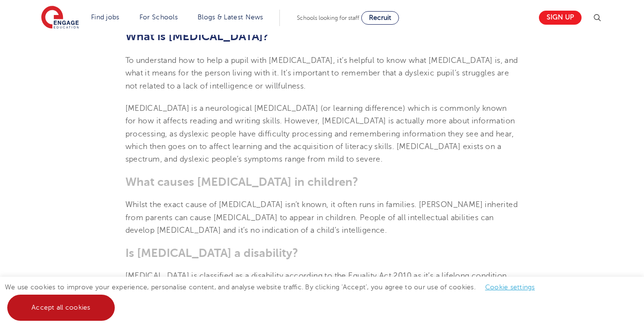  What do you see at coordinates (328, 18) in the screenshot?
I see `span: Schools looking for staff` at bounding box center [328, 18].